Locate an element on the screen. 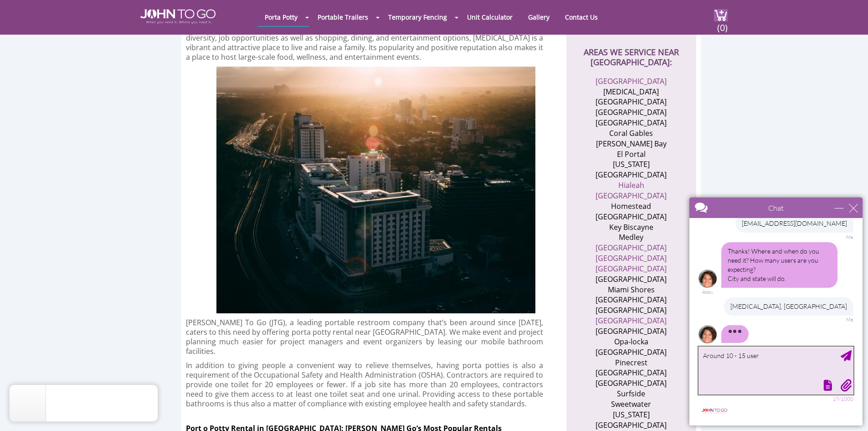 The width and height of the screenshot is (868, 431). li: Sweetwater is located at coordinates (631, 403).